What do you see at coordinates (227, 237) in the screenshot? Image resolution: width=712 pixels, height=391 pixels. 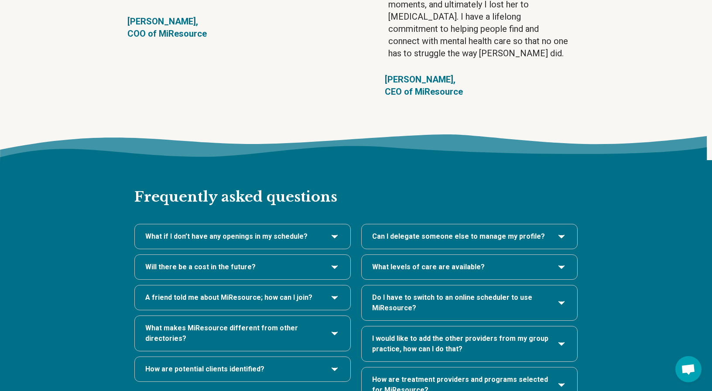 I see `span: What if I don’t have any openings in my schedule?` at bounding box center [227, 237].